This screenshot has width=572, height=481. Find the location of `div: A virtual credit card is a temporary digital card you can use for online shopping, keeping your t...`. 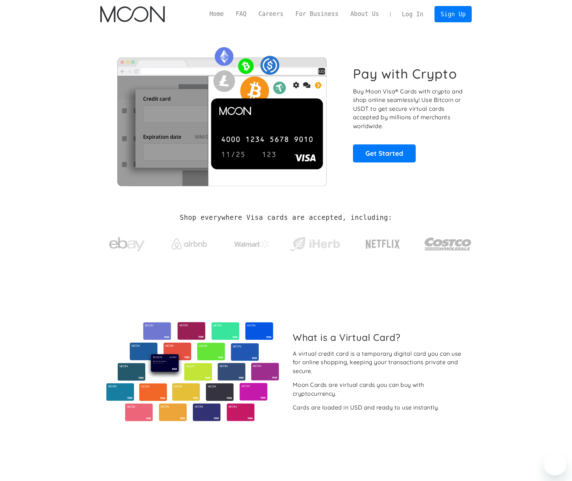

div: A virtual credit card is a temporary digital card you can use for online shopping, keeping your t... is located at coordinates (379, 363).